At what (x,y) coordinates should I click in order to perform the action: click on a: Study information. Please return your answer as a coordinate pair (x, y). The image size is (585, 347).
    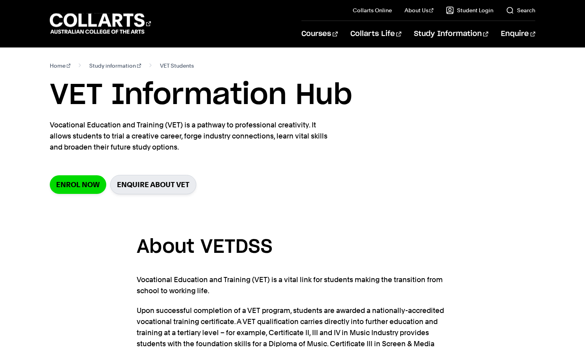
    Looking at the image, I should click on (115, 66).